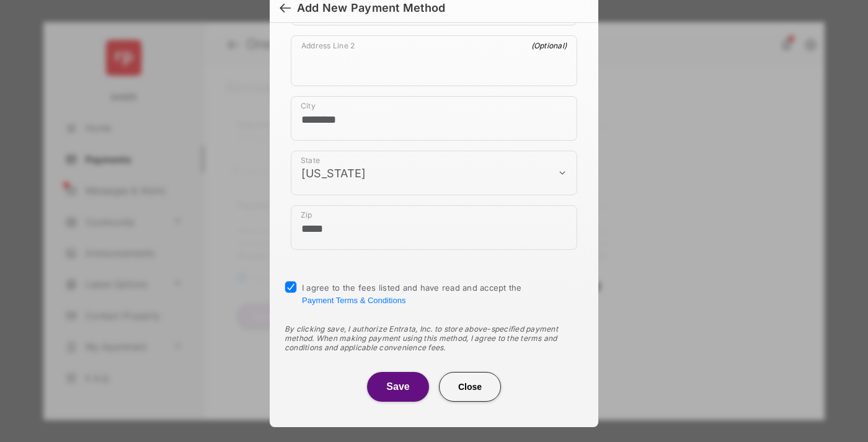  What do you see at coordinates (434, 61) in the screenshot?
I see `div: payment_method_screening[postal_addresses][addressLine2]` at bounding box center [434, 61].